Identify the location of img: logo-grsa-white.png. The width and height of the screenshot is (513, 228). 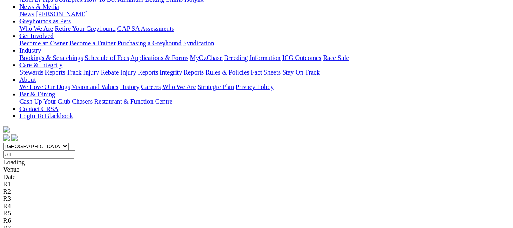
(6, 130).